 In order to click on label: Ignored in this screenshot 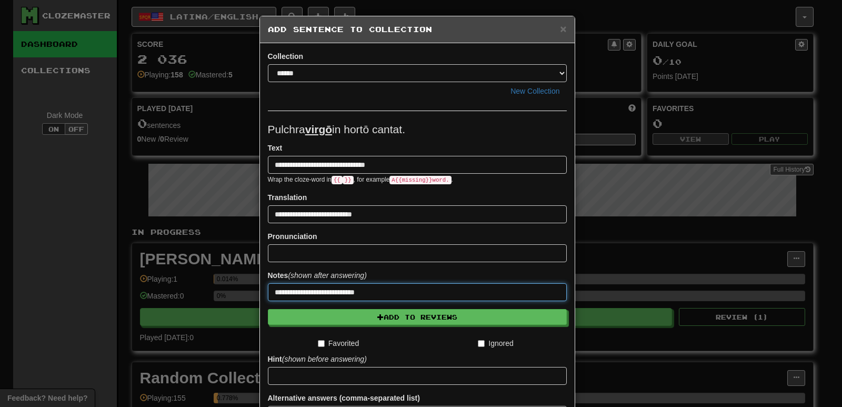, I will do `click(495, 343)`.